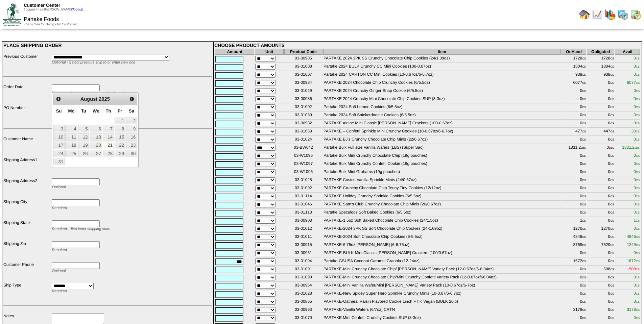 This screenshot has height=324, width=644. I want to click on a: 30, so click(132, 154).